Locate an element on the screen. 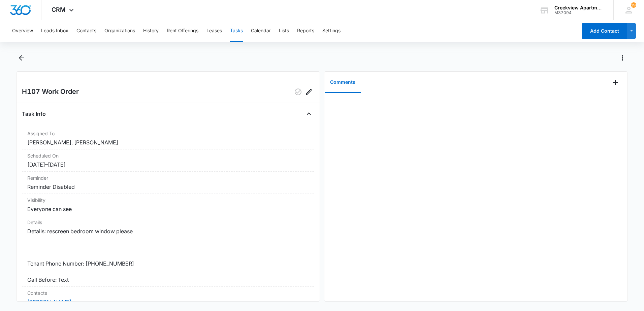 This screenshot has height=311, width=644. h4: Task Info is located at coordinates (34, 113).